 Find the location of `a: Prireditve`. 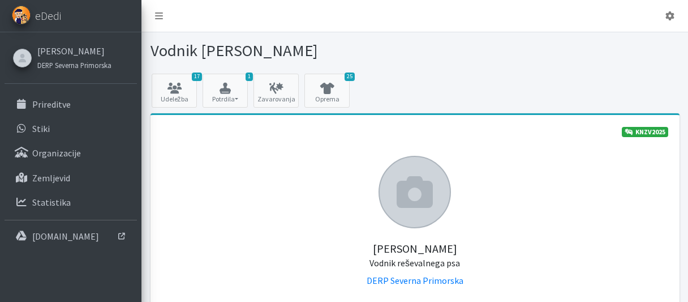

a: Prireditve is located at coordinates (71, 104).